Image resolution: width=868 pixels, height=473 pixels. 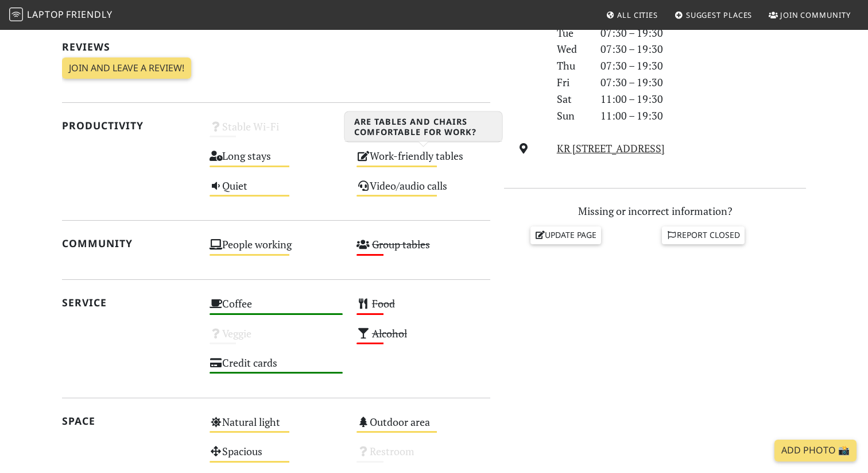 I want to click on span: Suggest Places, so click(x=719, y=15).